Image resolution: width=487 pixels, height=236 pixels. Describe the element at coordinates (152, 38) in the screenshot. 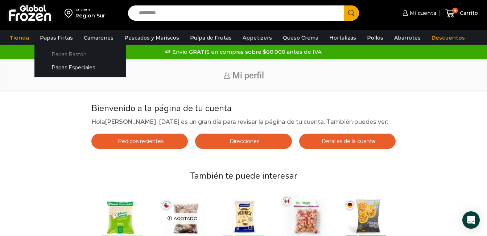

I see `a: Pescados y Mariscos` at that location.